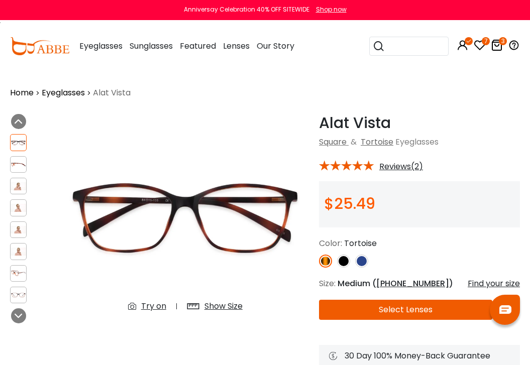 The height and width of the screenshot is (365, 530). Describe the element at coordinates (198, 46) in the screenshot. I see `span: Featured` at that location.